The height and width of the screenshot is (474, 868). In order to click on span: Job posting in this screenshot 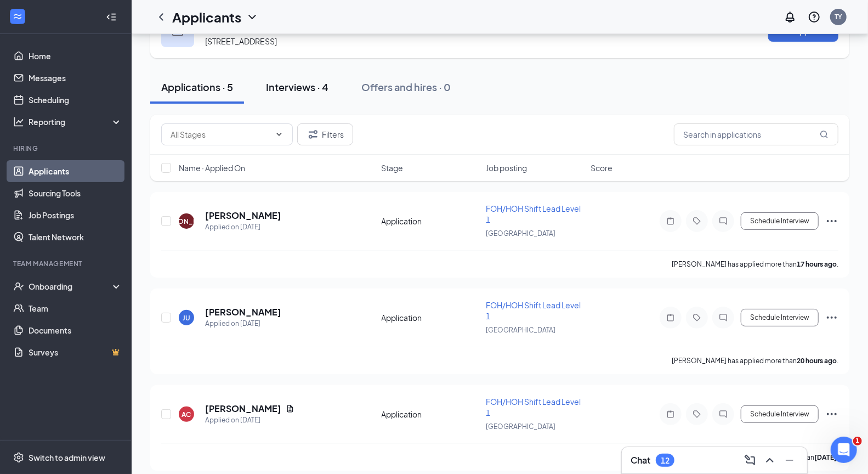, I will do `click(506, 168)`.